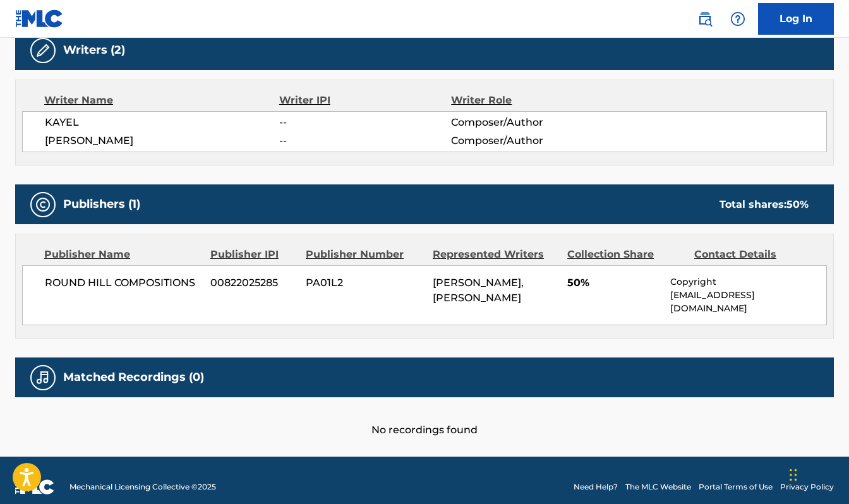 The image size is (849, 504). Describe the element at coordinates (748, 282) in the screenshot. I see `p: Copyright` at that location.